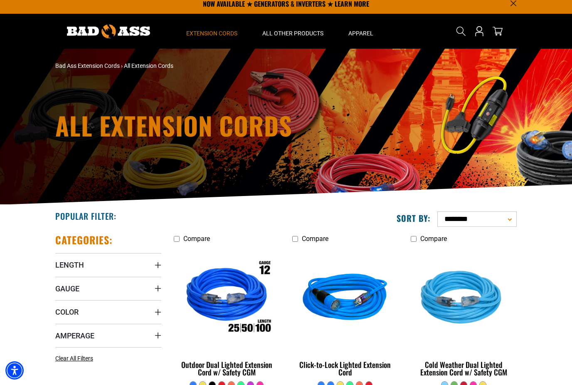  Describe the element at coordinates (293, 31) in the screenshot. I see `summary: All Other Products` at that location.